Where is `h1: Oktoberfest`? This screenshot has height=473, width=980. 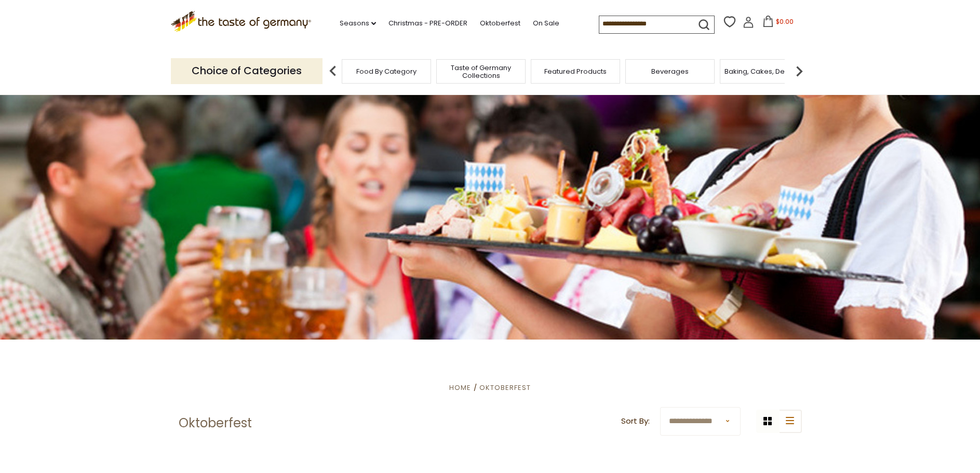 h1: Oktoberfest is located at coordinates (215, 423).